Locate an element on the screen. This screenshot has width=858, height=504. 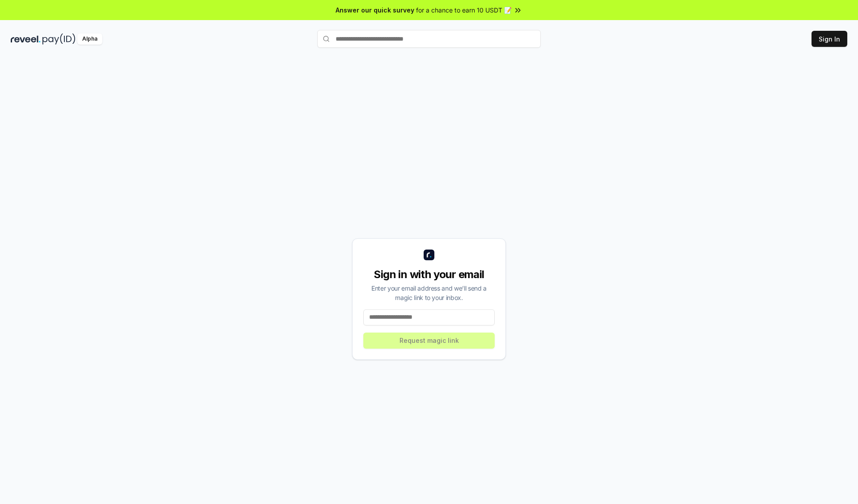
div: Sign in with your email is located at coordinates (429, 275).